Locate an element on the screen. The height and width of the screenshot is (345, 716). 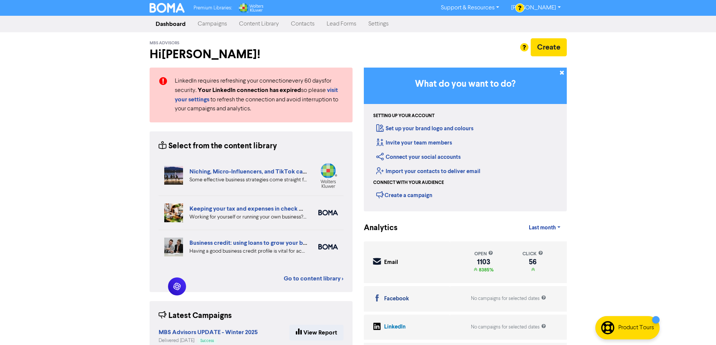
h3: What do you want to do? is located at coordinates (465, 84).